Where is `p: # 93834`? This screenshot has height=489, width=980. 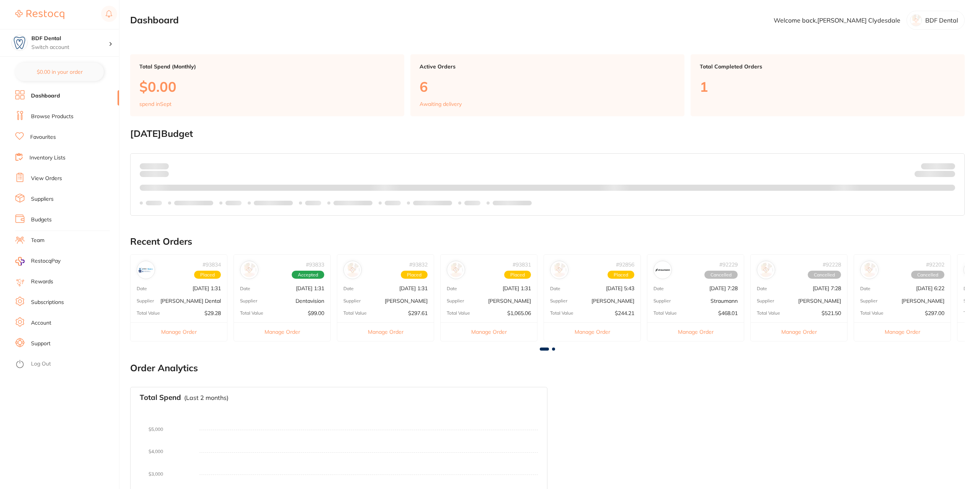
p: # 93834 is located at coordinates (211, 264).